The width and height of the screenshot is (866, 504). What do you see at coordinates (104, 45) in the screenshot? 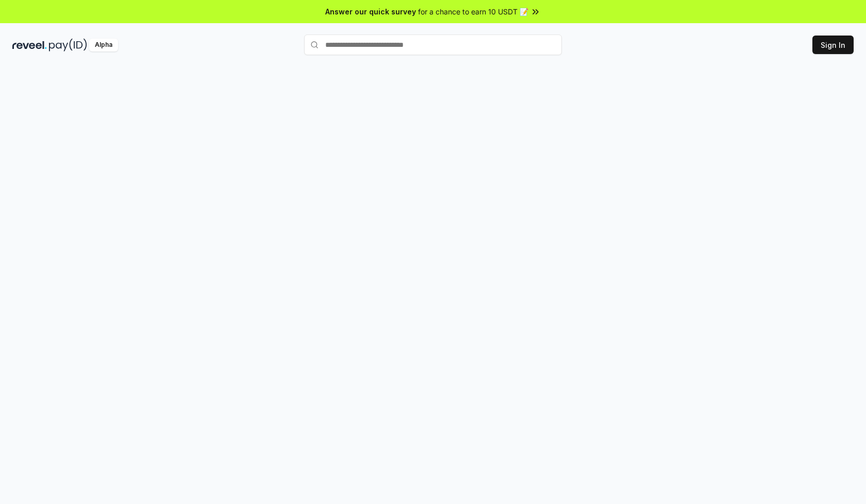
I see `div: Alpha` at bounding box center [104, 45].